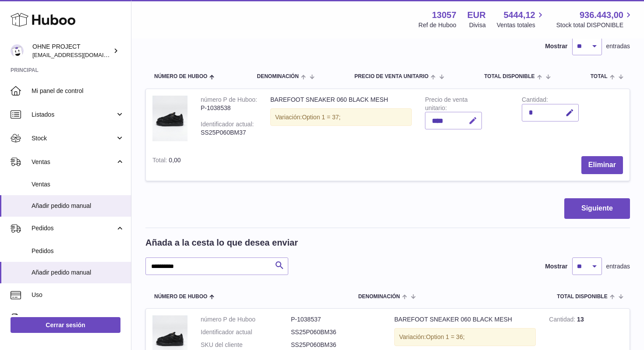 The width and height of the screenshot is (644, 350). I want to click on span: 5444,12, so click(519, 15).